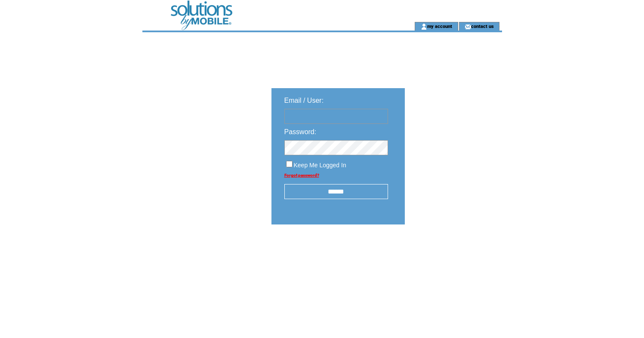  What do you see at coordinates (302, 175) in the screenshot?
I see `a: Forgot password?` at bounding box center [302, 175].